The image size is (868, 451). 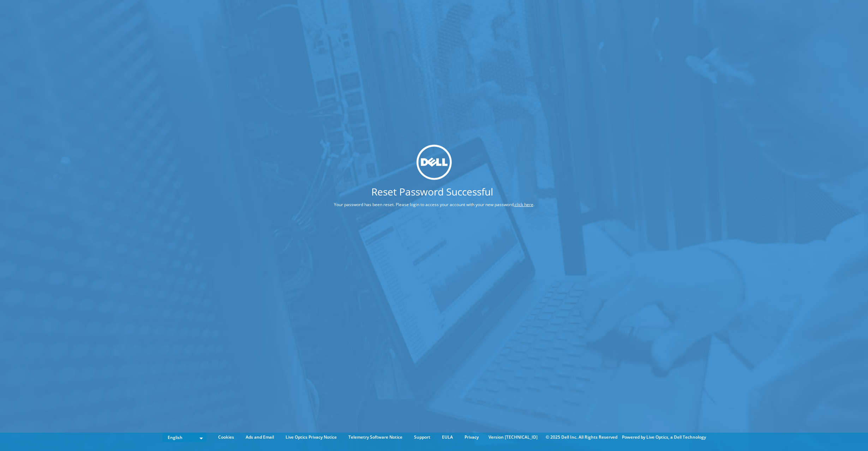 What do you see at coordinates (311, 437) in the screenshot?
I see `a: Live Optics Privacy Notice` at bounding box center [311, 437].